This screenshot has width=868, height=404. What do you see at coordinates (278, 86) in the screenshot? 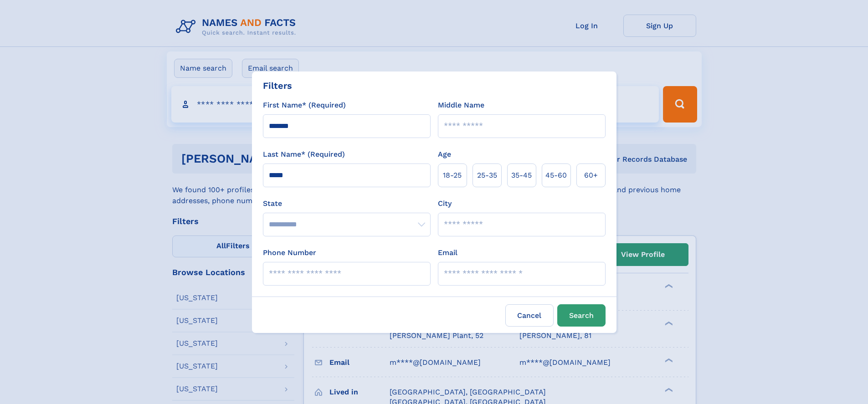
I see `div: Filters` at bounding box center [278, 86].